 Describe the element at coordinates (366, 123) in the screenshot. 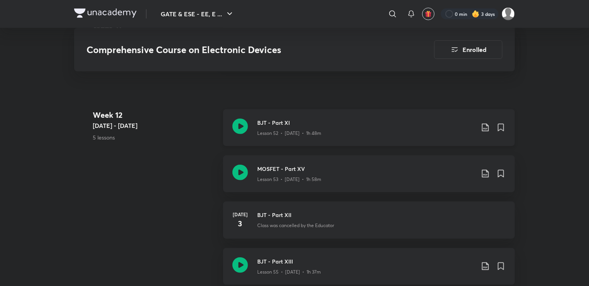

I see `h3: BJT - Part XI` at that location.